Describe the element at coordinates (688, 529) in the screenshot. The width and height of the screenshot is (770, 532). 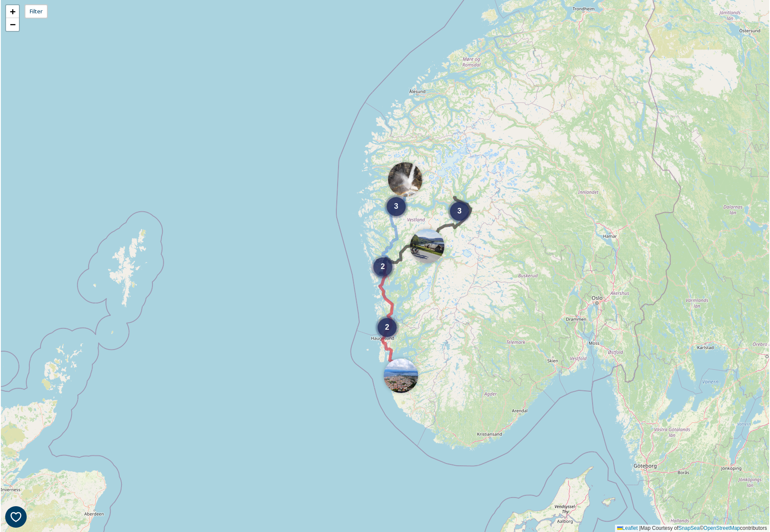
I see `a: SnapSea` at that location.